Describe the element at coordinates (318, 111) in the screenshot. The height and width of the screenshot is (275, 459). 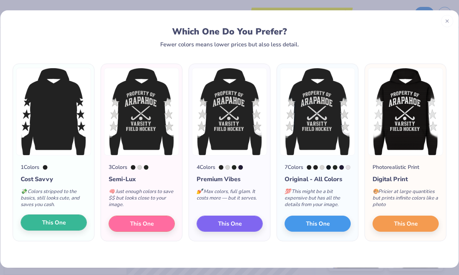
I see `img: 7 color option` at that location.